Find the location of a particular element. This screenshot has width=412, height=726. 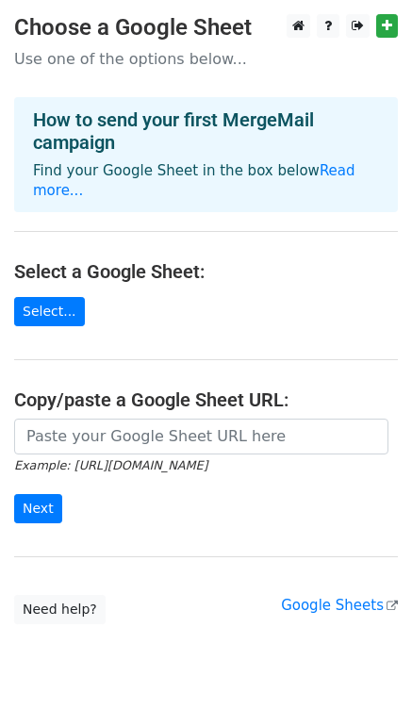

a: Select... is located at coordinates (49, 311).